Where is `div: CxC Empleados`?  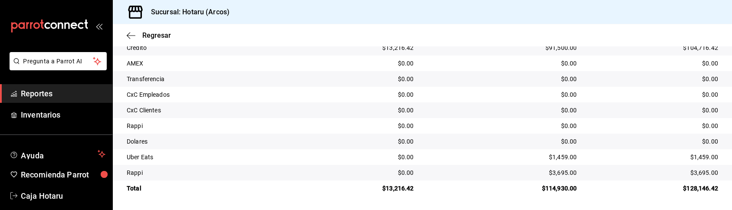
div: CxC Empleados is located at coordinates (210, 95).